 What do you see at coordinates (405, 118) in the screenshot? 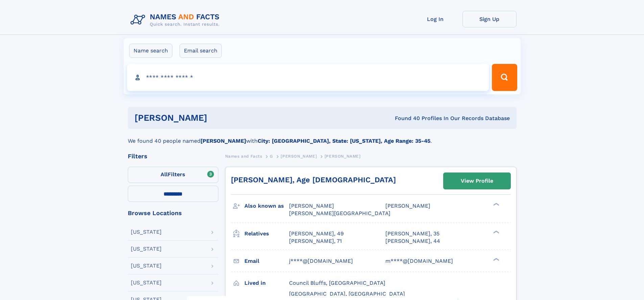
I see `div: Found 40 Profiles In Our Records Database` at bounding box center [405, 118].